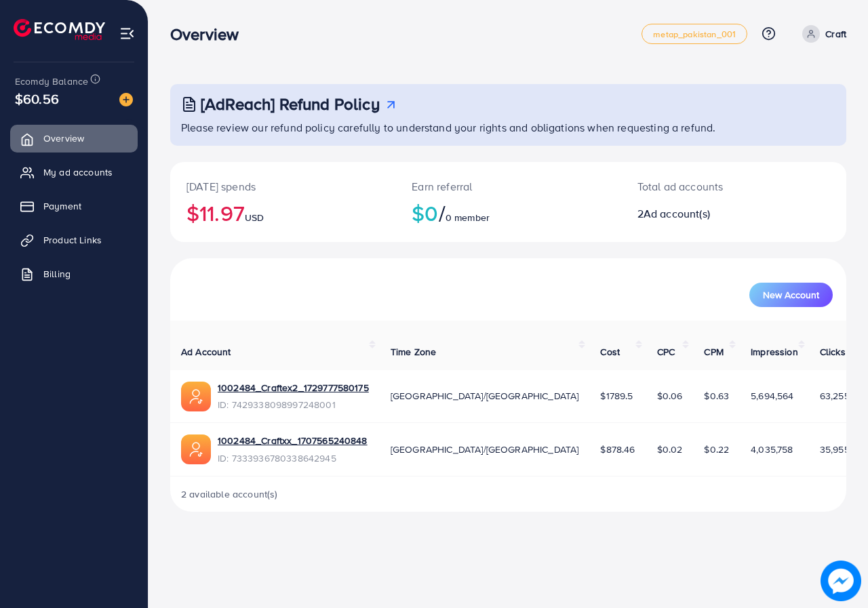 This screenshot has width=868, height=608. I want to click on span: Billing, so click(57, 274).